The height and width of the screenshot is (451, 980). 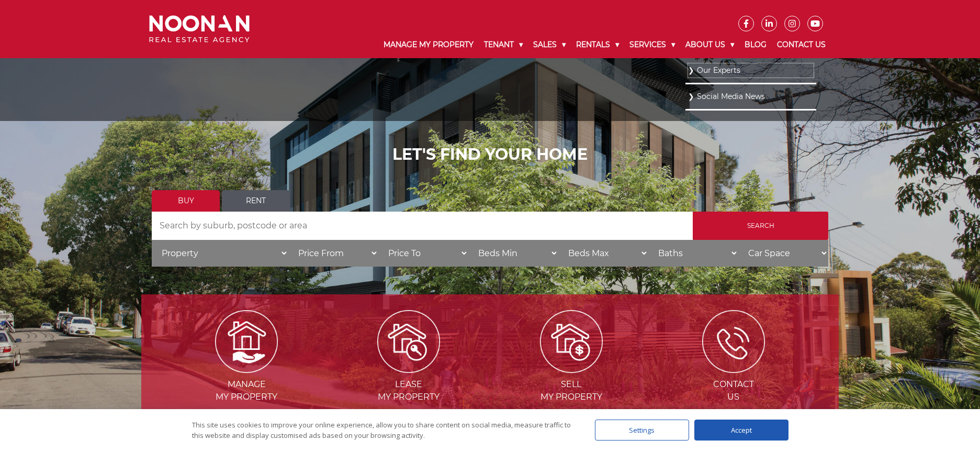 I want to click on input: Search by suburb, postcode or area, so click(x=422, y=226).